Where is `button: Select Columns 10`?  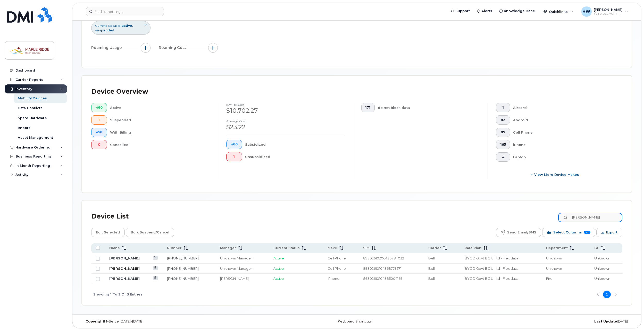 button: Select Columns 10 is located at coordinates (569, 232).